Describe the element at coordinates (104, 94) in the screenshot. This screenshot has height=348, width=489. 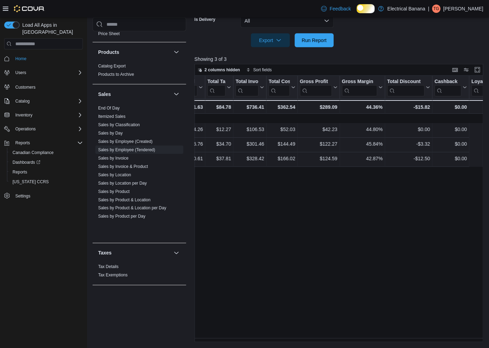
I see `h3: Sales` at that location.